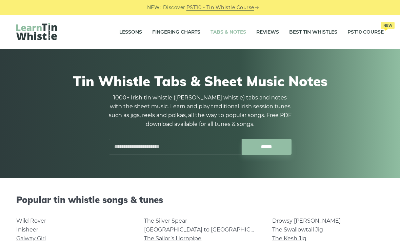  I want to click on a: Wild Rover, so click(31, 220).